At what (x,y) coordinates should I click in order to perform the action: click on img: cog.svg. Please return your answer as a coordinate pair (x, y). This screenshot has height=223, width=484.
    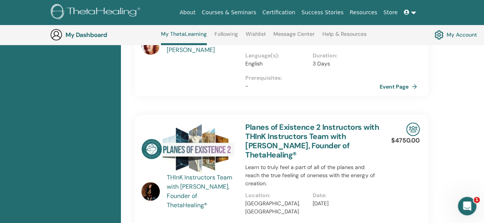
    Looking at the image, I should click on (439, 35).